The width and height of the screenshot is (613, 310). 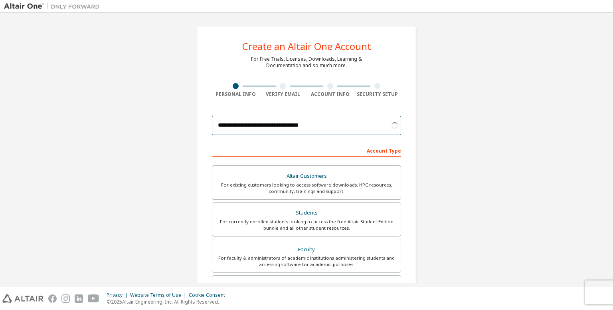 What do you see at coordinates (23, 298) in the screenshot?
I see `img: altair_logo.svg` at bounding box center [23, 298].